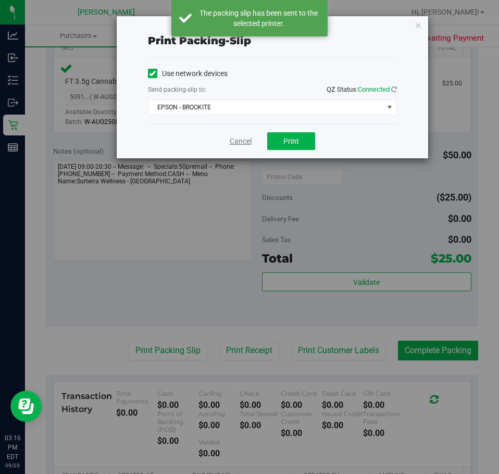 The width and height of the screenshot is (499, 474). What do you see at coordinates (187, 73) in the screenshot?
I see `label: Use network devices` at bounding box center [187, 73].